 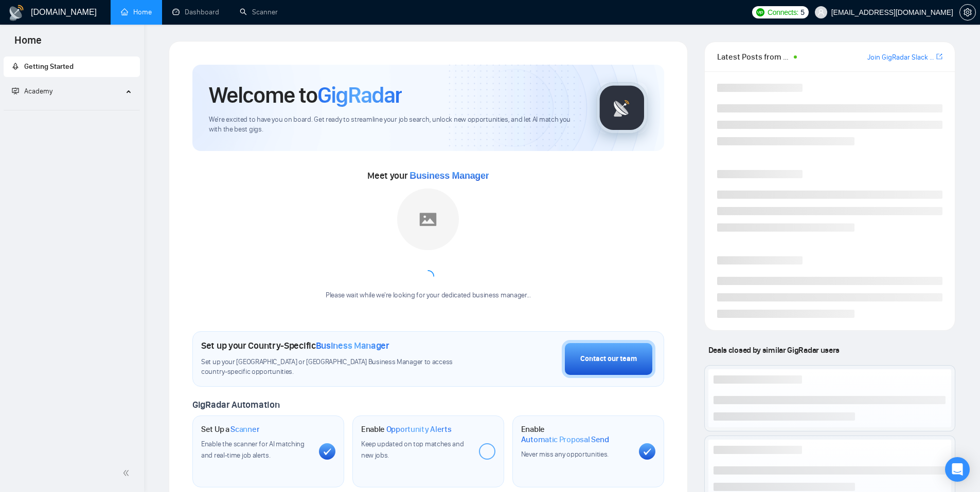 I want to click on span: Opportunity Alerts, so click(x=418, y=429).